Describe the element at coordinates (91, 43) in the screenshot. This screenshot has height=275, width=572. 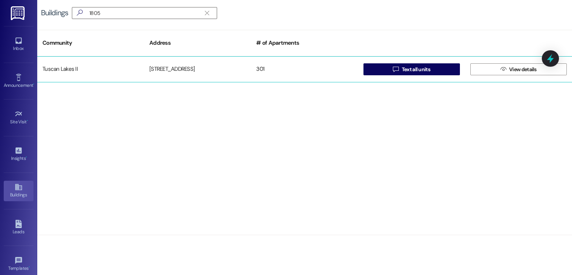
I see `div: Community` at that location.